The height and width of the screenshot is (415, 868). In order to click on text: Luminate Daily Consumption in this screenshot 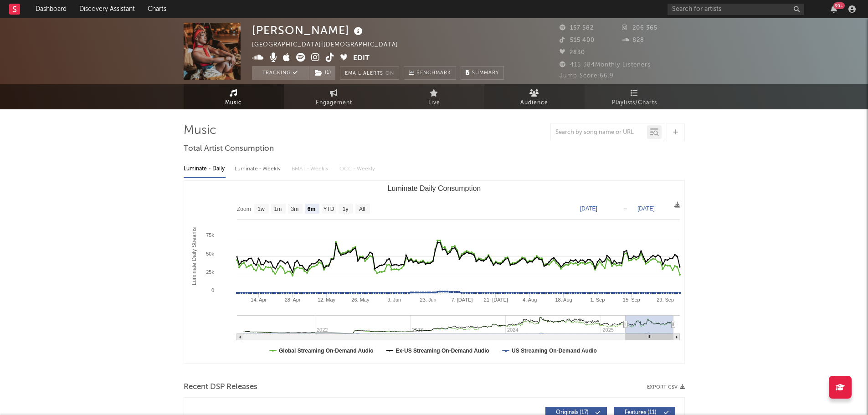, I will do `click(433, 188)`.